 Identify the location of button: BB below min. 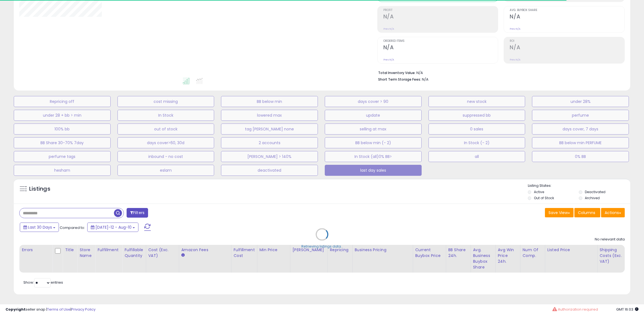
(269, 102).